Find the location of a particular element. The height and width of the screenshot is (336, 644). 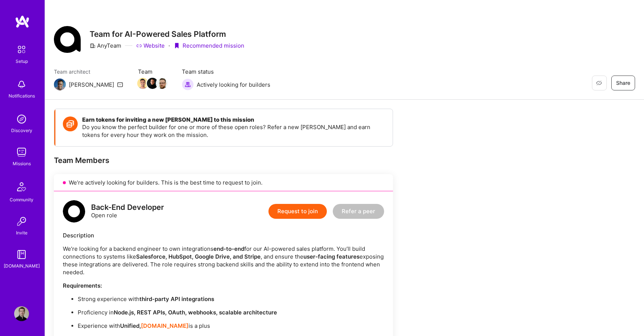

button: Share is located at coordinates (623, 83).